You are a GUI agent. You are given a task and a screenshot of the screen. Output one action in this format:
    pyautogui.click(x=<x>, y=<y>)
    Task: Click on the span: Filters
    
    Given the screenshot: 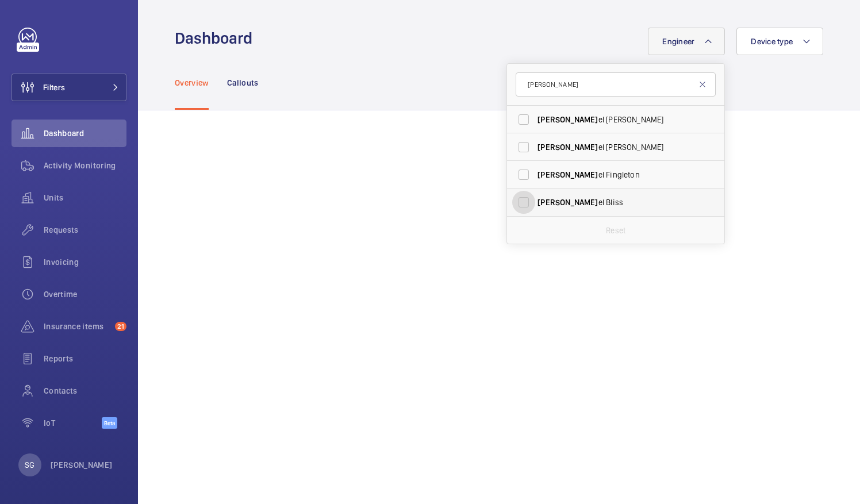 What is the action you would take?
    pyautogui.click(x=54, y=88)
    